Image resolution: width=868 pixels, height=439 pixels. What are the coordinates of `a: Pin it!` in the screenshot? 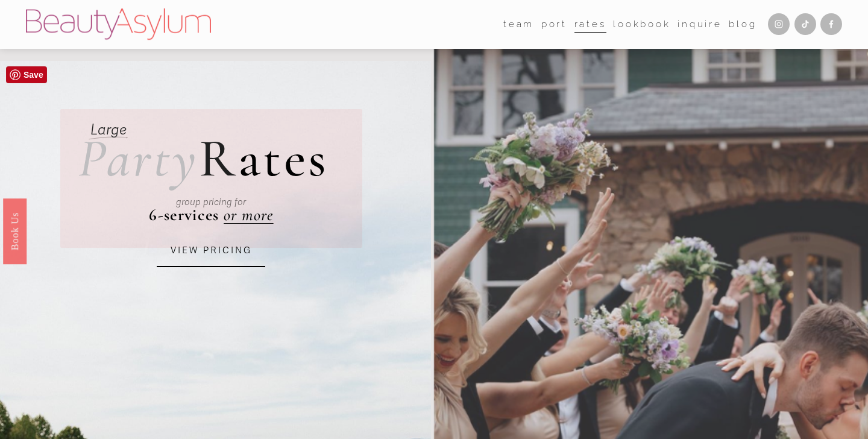 It's located at (27, 75).